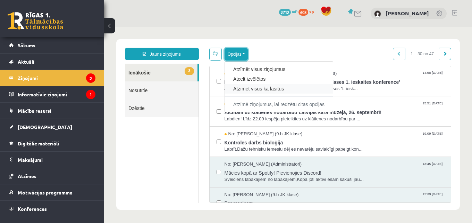 This screenshot has height=223, width=472. Describe the element at coordinates (230, 115) in the screenshot. I see `span: Kontroles darbs bioloģijā` at that location.